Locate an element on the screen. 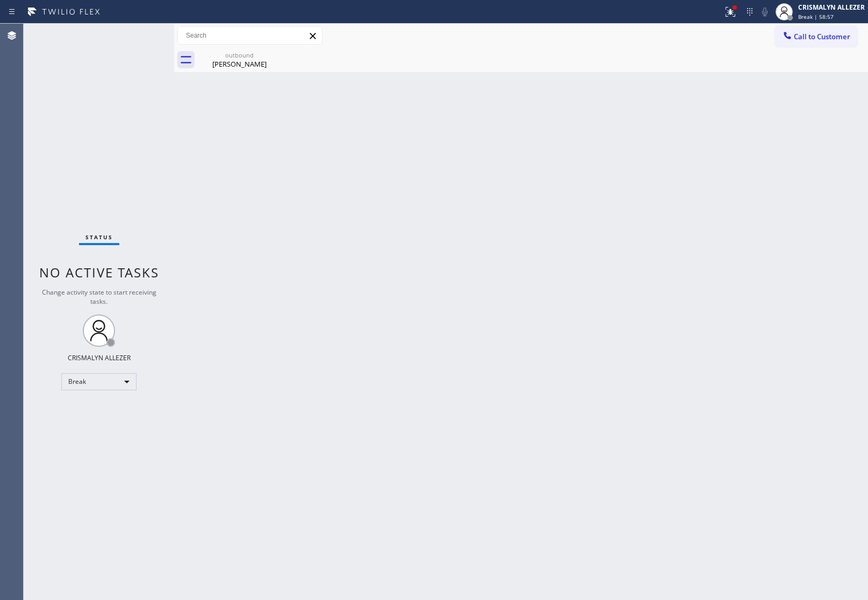 The image size is (868, 600). span: No active tasks is located at coordinates (99, 272).